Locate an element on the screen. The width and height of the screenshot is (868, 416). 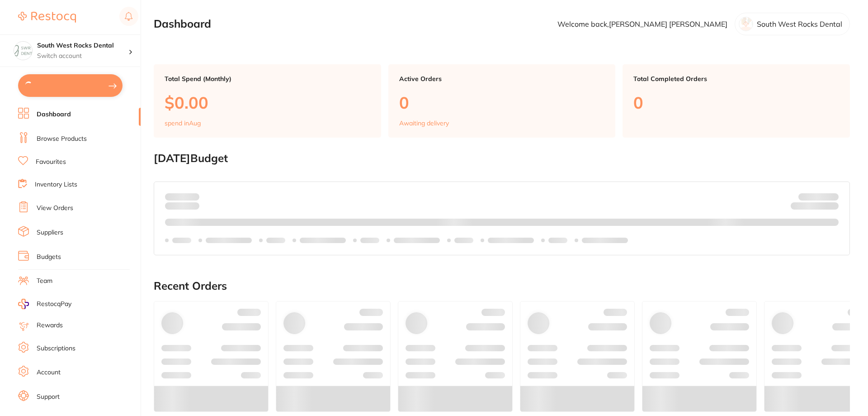
a: Support is located at coordinates (48, 397).